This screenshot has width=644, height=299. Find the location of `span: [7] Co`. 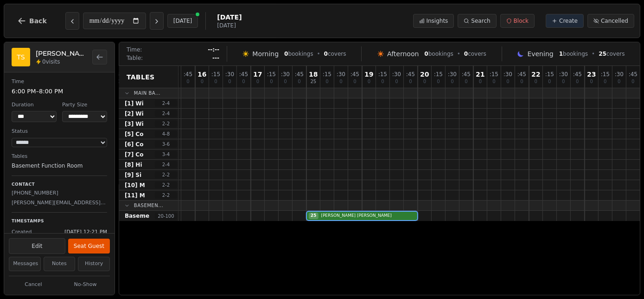

span: [7] Co is located at coordinates (134, 154).